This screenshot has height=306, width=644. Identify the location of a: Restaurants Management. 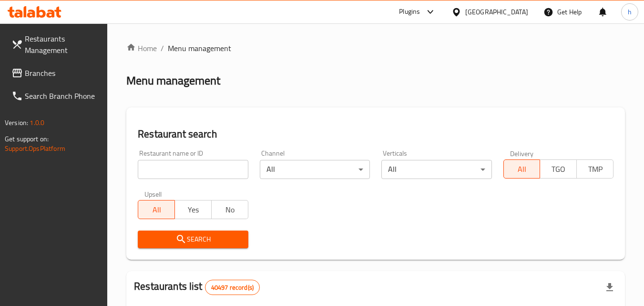
(56, 44).